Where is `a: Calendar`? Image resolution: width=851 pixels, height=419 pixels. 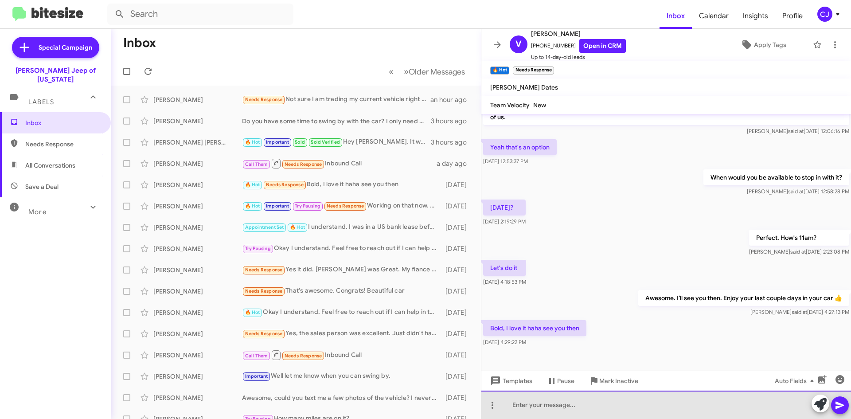 a: Calendar is located at coordinates (714, 16).